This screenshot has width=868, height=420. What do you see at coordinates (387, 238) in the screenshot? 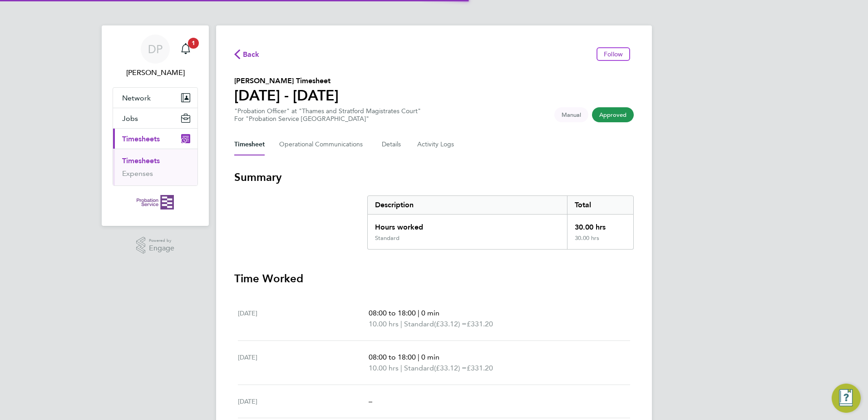
I see `div: Standard` at bounding box center [387, 238].